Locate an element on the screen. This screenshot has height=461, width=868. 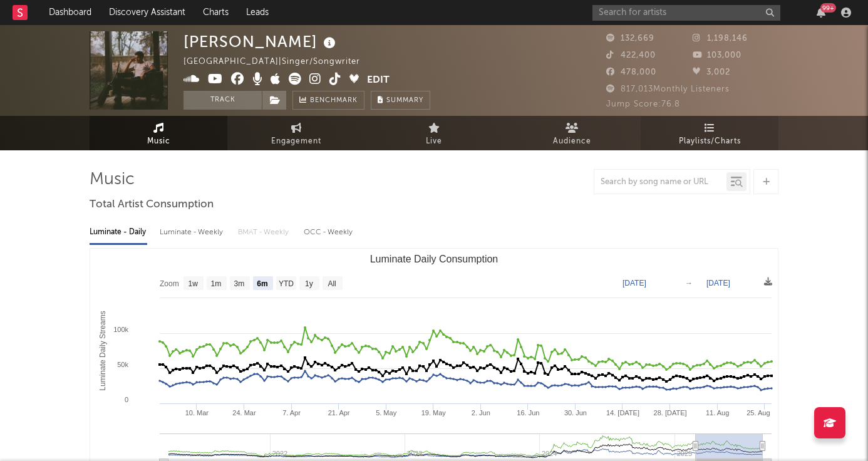
text: 24. Mar is located at coordinates (244, 412).